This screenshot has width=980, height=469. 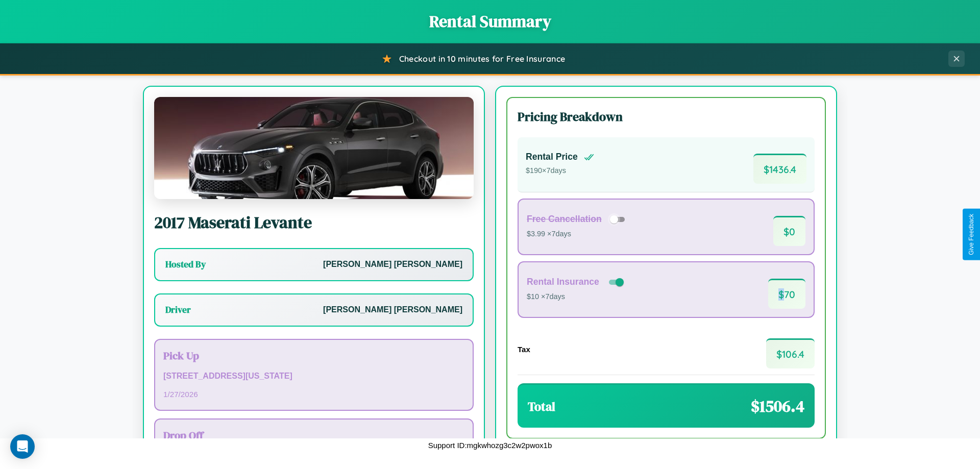 What do you see at coordinates (577, 234) in the screenshot?
I see `p: $3.99 × 7 days` at bounding box center [577, 234].